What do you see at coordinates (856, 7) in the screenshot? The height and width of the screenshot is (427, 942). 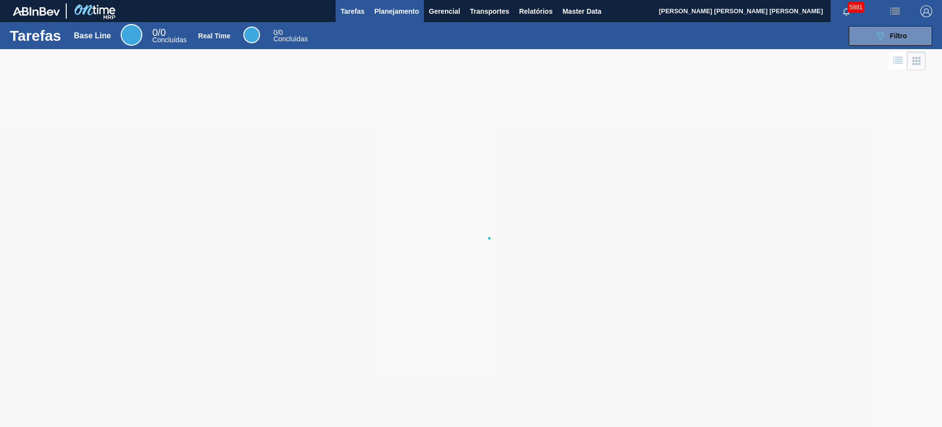 I see `span: 5881` at bounding box center [856, 7].